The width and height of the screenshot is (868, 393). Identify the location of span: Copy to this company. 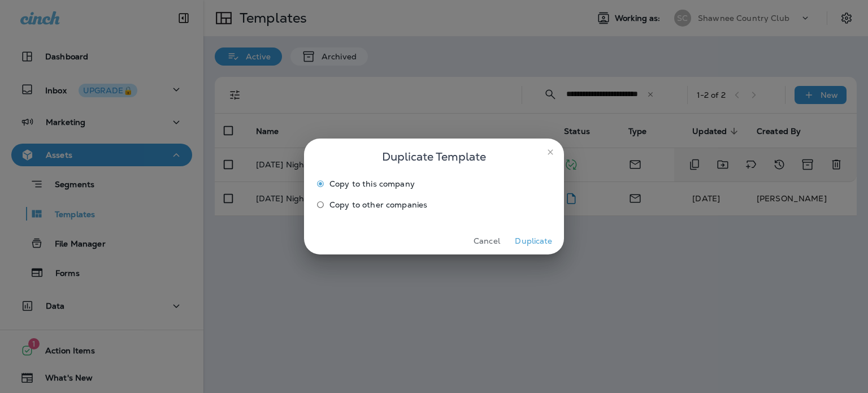
(372, 184).